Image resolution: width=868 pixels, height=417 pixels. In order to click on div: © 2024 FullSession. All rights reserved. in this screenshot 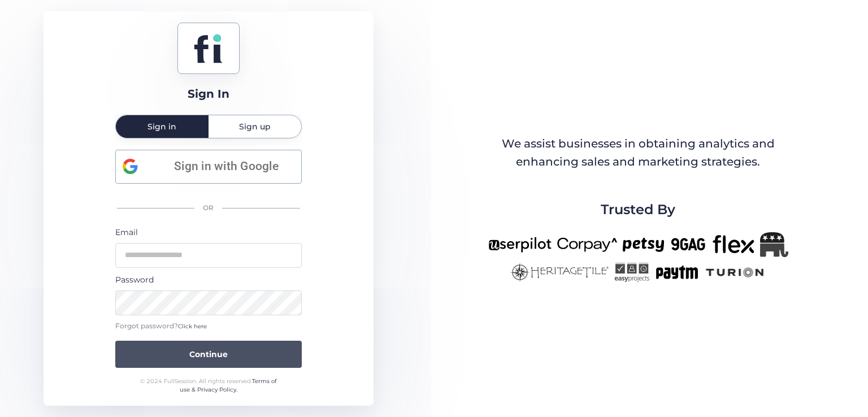, I will do `click(208, 385)`.